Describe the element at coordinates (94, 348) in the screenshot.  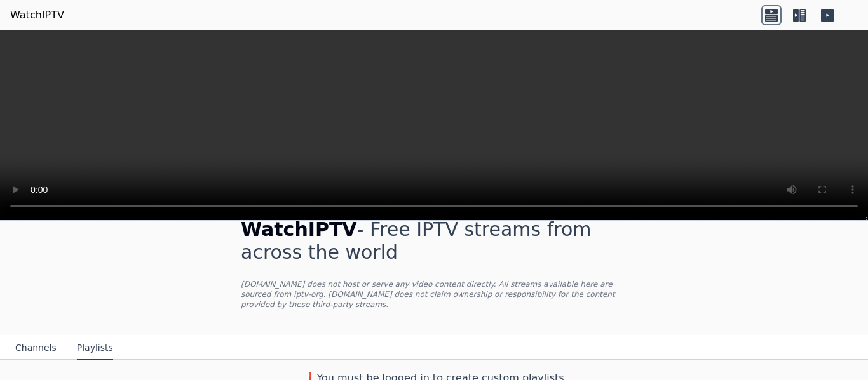
I see `button: Playlists` at that location.